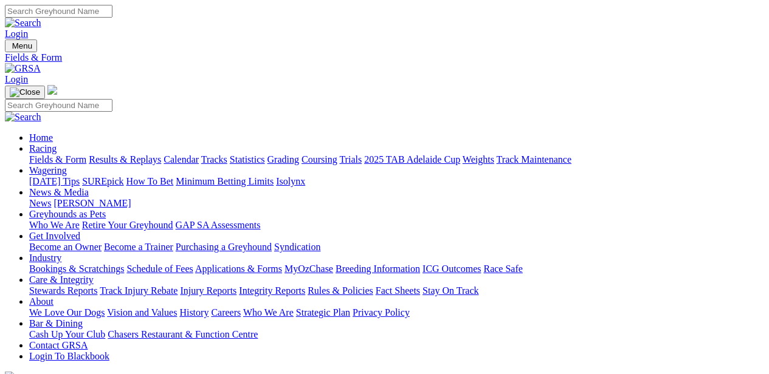 The width and height of the screenshot is (769, 374). Describe the element at coordinates (396, 204) in the screenshot. I see `div: News & Media` at that location.